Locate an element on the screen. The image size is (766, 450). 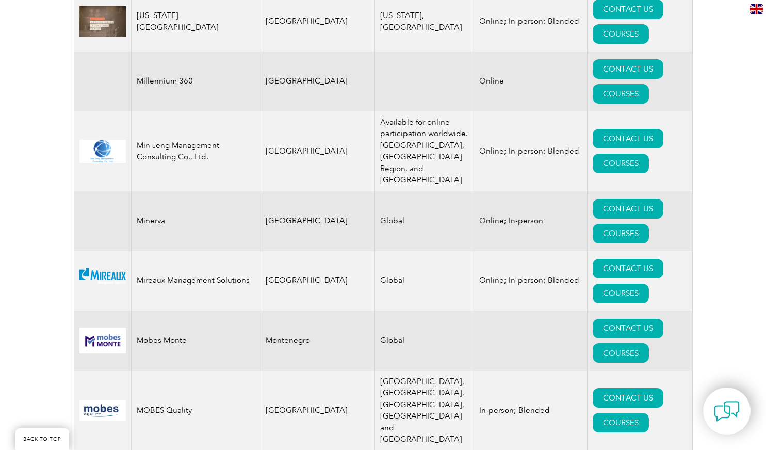
img: 072a24ac-d9bc-ea11-a814-000d3a79823d-logo.jpg is located at coordinates (103, 410).